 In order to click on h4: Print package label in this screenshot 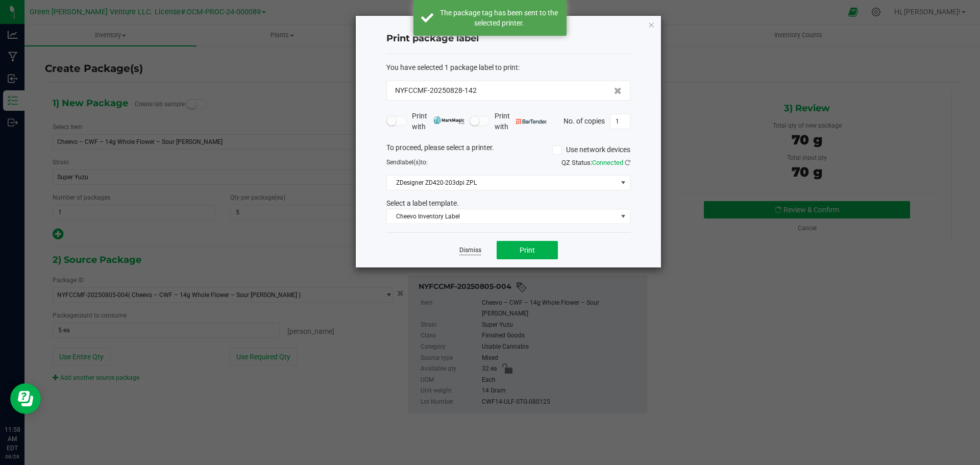, I will do `click(508, 39)`.